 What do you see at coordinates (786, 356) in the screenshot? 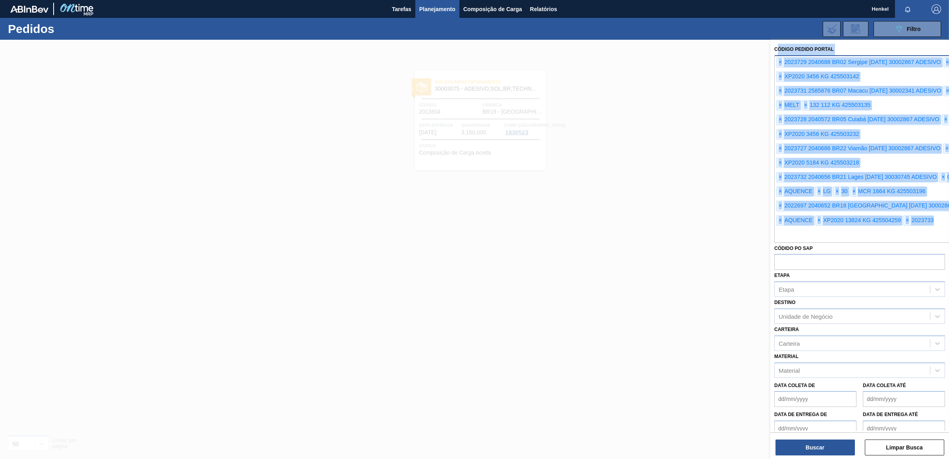
I see `label: Material` at bounding box center [786, 356].